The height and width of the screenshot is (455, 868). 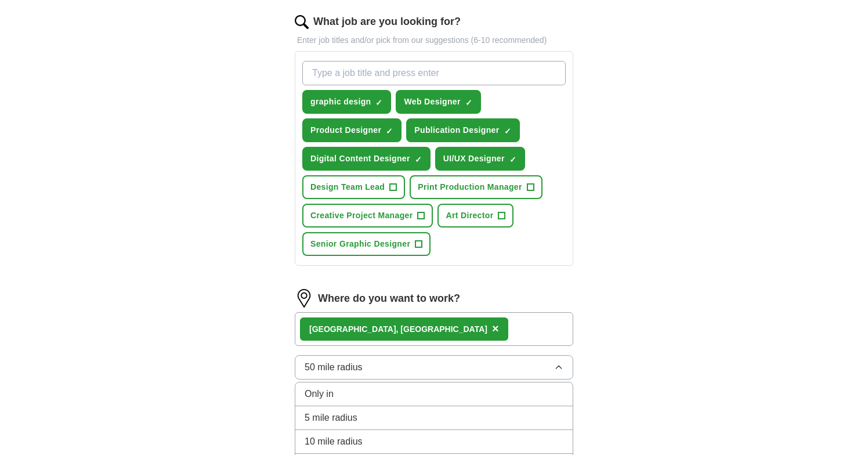 I want to click on button: 50 mile radius, so click(x=434, y=368).